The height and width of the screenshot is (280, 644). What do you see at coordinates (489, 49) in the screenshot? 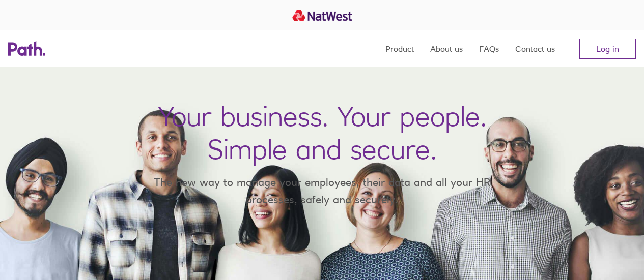
I see `a: FAQs` at bounding box center [489, 49].